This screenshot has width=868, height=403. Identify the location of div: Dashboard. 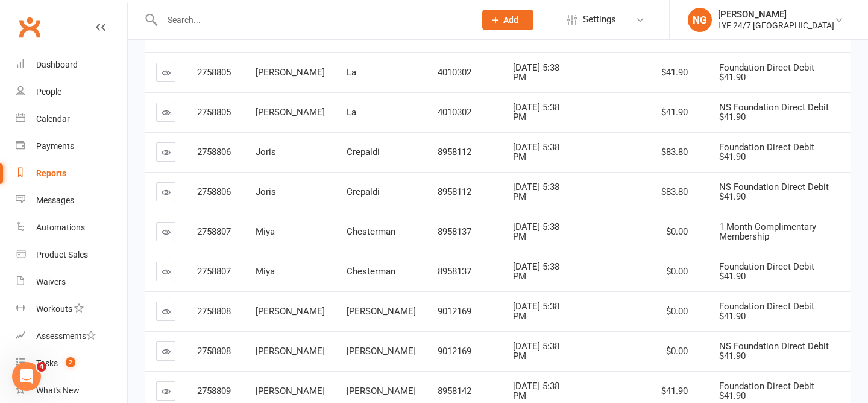
(57, 64).